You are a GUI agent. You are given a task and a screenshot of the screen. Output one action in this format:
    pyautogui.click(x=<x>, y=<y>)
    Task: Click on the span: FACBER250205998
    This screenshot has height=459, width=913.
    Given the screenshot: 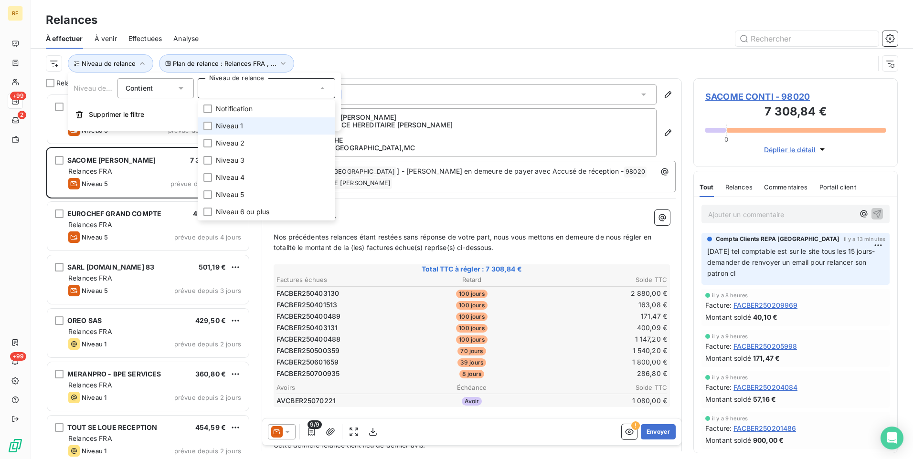 What is the action you would take?
    pyautogui.click(x=765, y=346)
    